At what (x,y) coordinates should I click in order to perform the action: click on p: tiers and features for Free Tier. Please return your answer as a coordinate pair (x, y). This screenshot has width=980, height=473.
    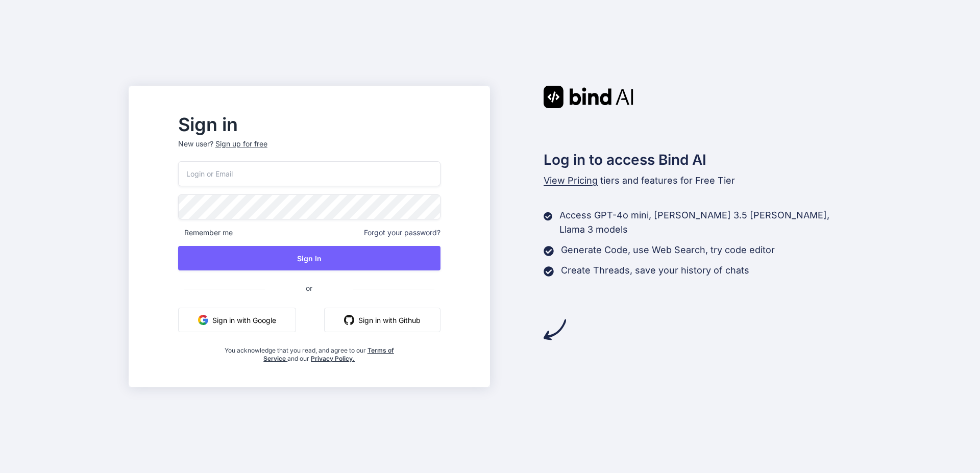
    Looking at the image, I should click on (698, 181).